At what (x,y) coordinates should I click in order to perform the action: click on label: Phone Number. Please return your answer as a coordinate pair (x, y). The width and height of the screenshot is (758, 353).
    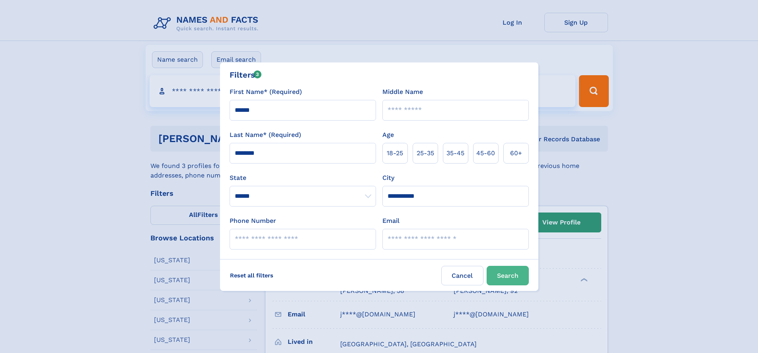
    Looking at the image, I should click on (253, 221).